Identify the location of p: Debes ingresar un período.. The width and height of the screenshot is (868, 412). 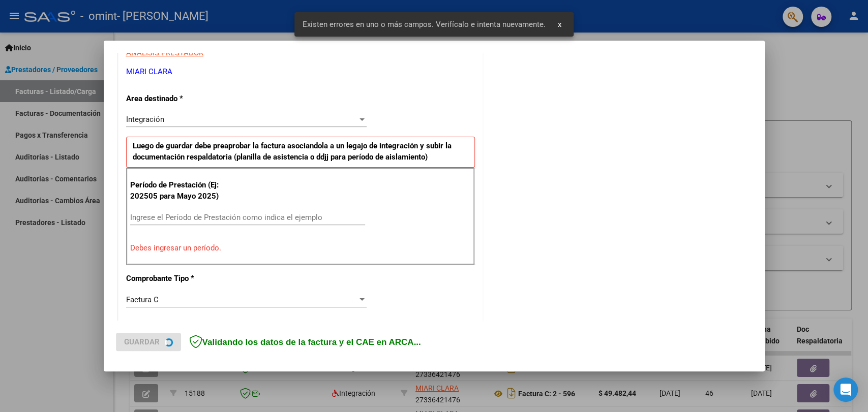
(301, 248).